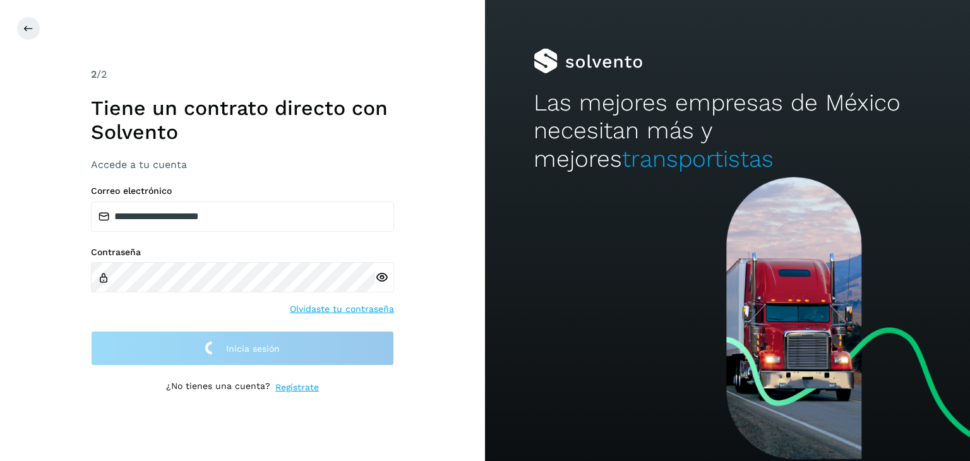  What do you see at coordinates (697, 158) in the screenshot?
I see `span: transportistas` at bounding box center [697, 158].